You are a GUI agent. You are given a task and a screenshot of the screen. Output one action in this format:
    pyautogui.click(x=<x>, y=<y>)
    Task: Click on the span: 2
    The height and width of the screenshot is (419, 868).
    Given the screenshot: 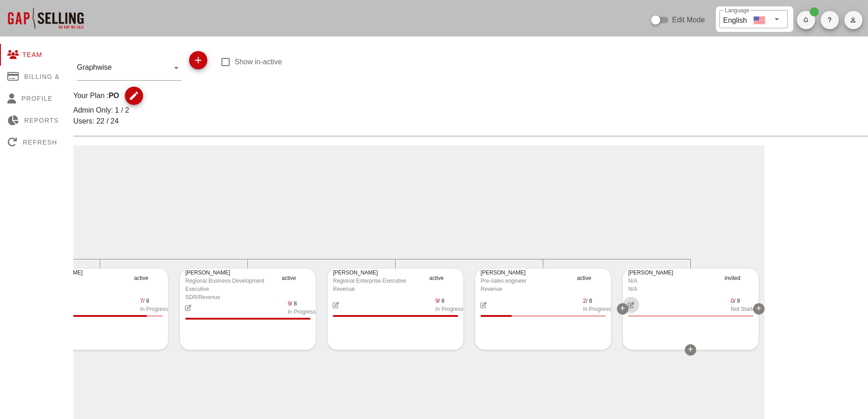 What is the action you would take?
    pyautogui.click(x=584, y=301)
    